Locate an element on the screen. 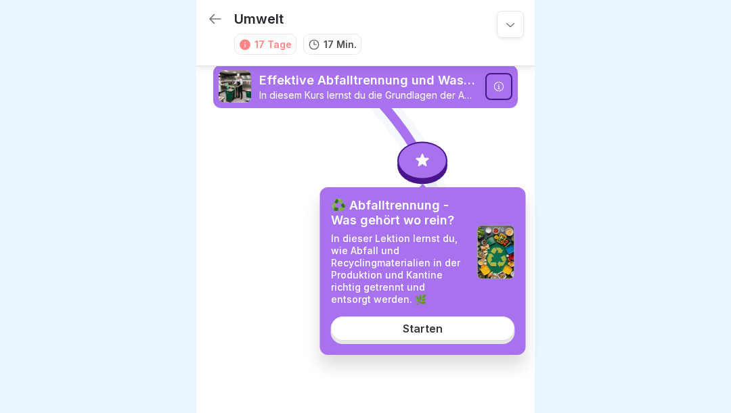 Image resolution: width=731 pixels, height=413 pixels. a: Starten is located at coordinates (423, 329).